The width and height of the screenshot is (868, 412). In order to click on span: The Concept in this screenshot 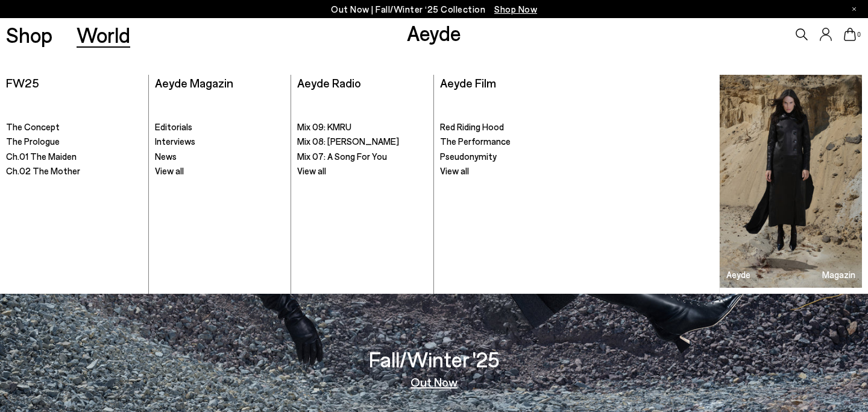, I will do `click(32, 127)`.